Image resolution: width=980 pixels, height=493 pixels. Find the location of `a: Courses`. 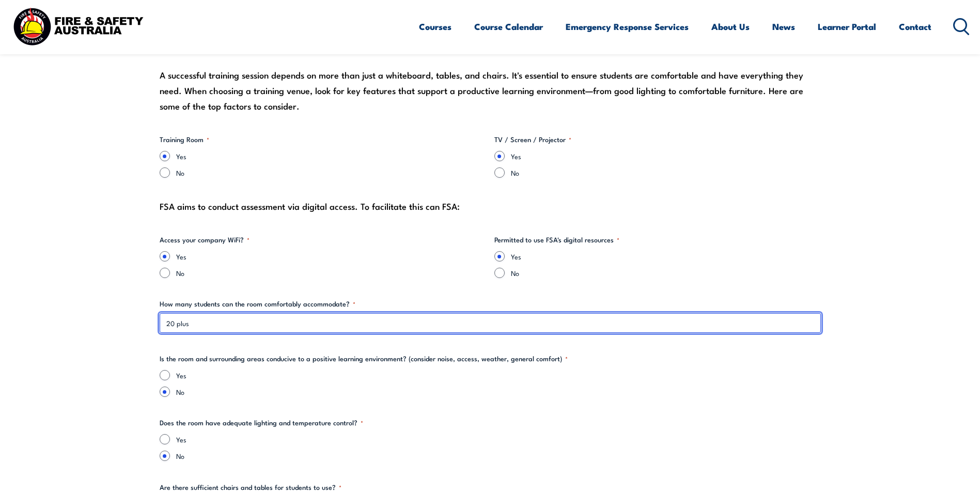

a: Courses is located at coordinates (435, 26).